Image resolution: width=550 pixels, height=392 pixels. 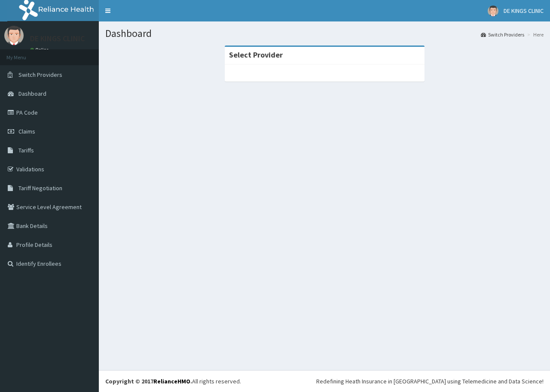 I want to click on span: Dashboard, so click(x=32, y=93).